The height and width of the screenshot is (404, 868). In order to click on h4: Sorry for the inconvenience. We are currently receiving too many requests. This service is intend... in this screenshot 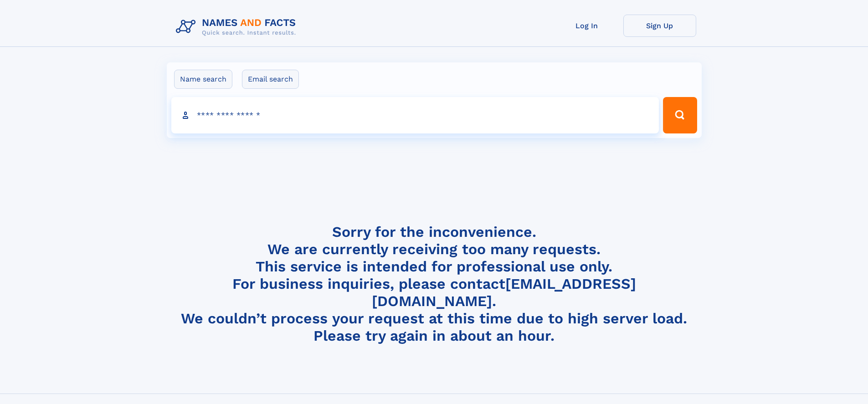, I will do `click(434, 284)`.